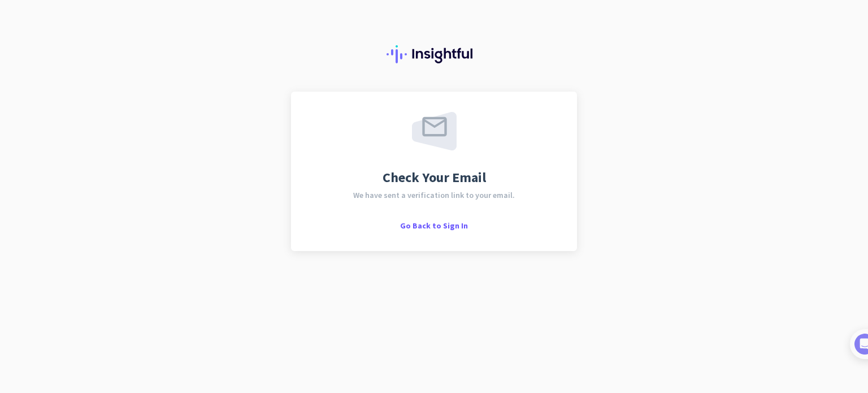  Describe the element at coordinates (434, 225) in the screenshot. I see `span: Go Back to Sign In` at that location.